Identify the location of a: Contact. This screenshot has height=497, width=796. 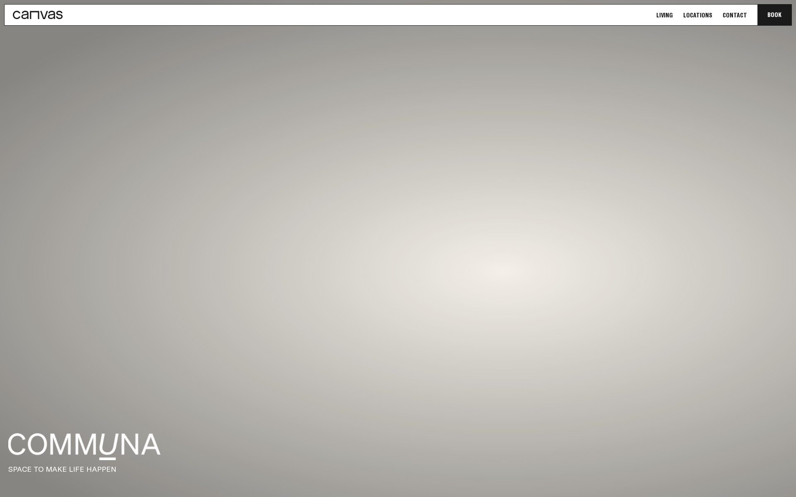
(734, 15).